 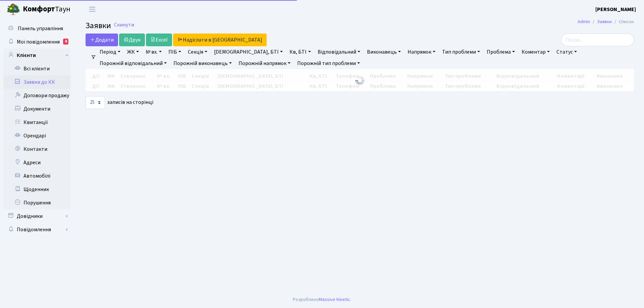 I want to click on a: Друк, so click(x=132, y=40).